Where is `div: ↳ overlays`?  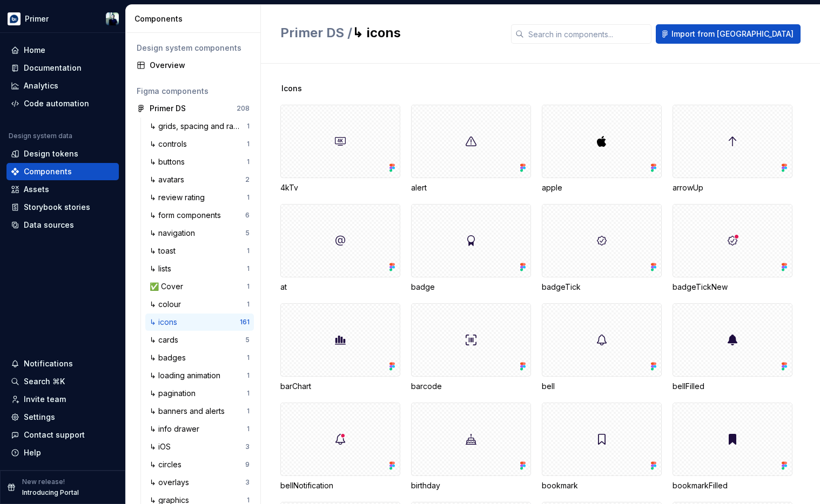
div: ↳ overlays is located at coordinates (171, 483).